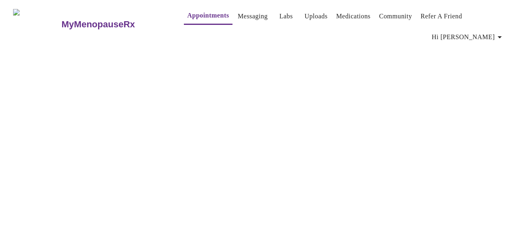  Describe the element at coordinates (98, 25) in the screenshot. I see `h3: MyMenopauseRx` at that location.